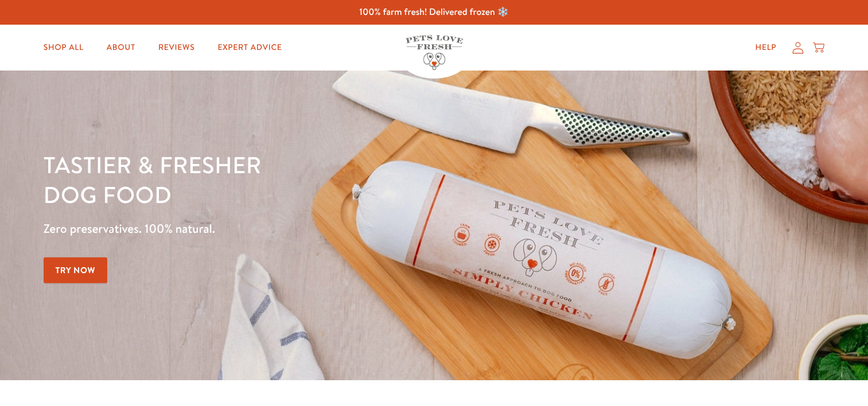 The width and height of the screenshot is (868, 406). I want to click on img: Pets Love Fresh, so click(434, 52).